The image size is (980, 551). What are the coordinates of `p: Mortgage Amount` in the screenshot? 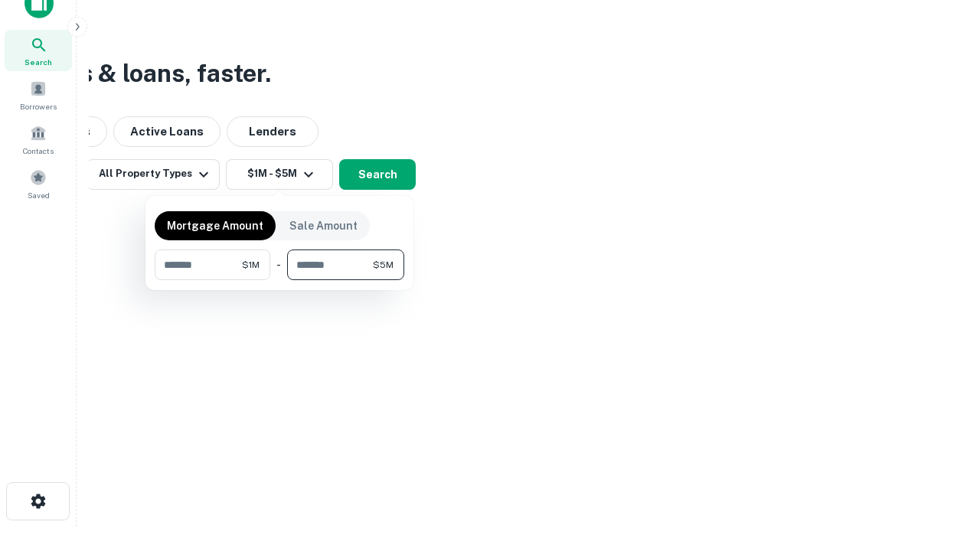 It's located at (215, 226).